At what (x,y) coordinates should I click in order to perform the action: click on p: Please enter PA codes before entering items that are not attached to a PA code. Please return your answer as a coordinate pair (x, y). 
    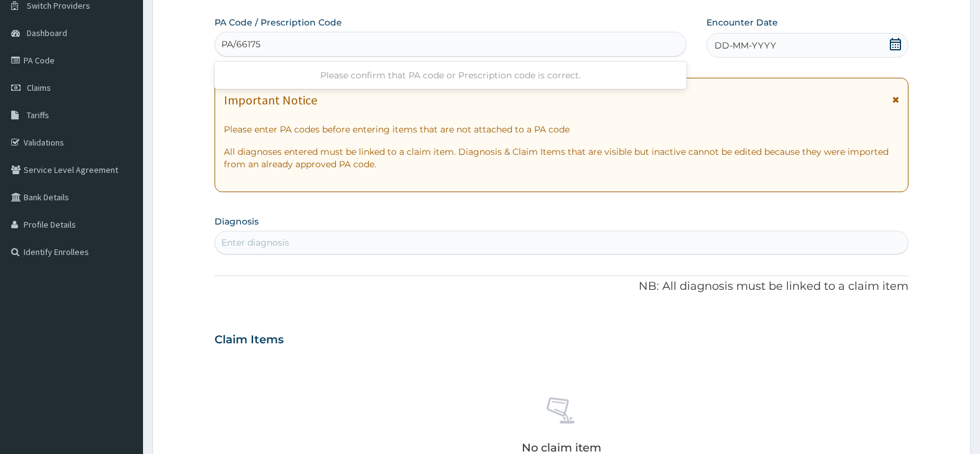
    Looking at the image, I should click on (561, 129).